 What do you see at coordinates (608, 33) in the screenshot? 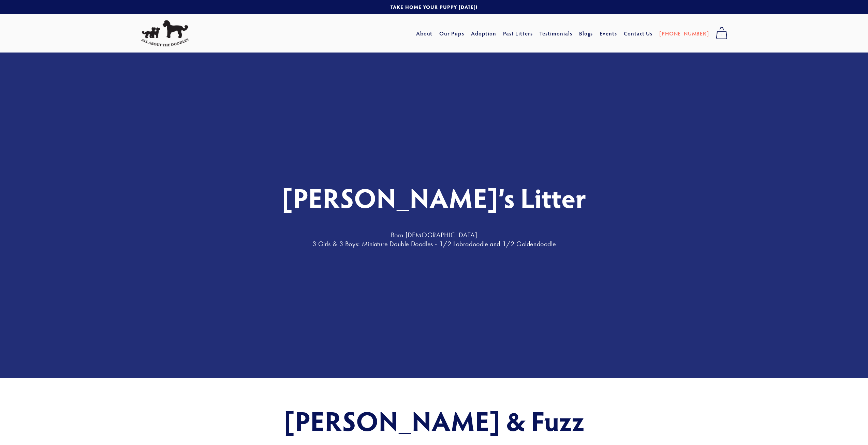
I see `a: Events` at bounding box center [608, 33].